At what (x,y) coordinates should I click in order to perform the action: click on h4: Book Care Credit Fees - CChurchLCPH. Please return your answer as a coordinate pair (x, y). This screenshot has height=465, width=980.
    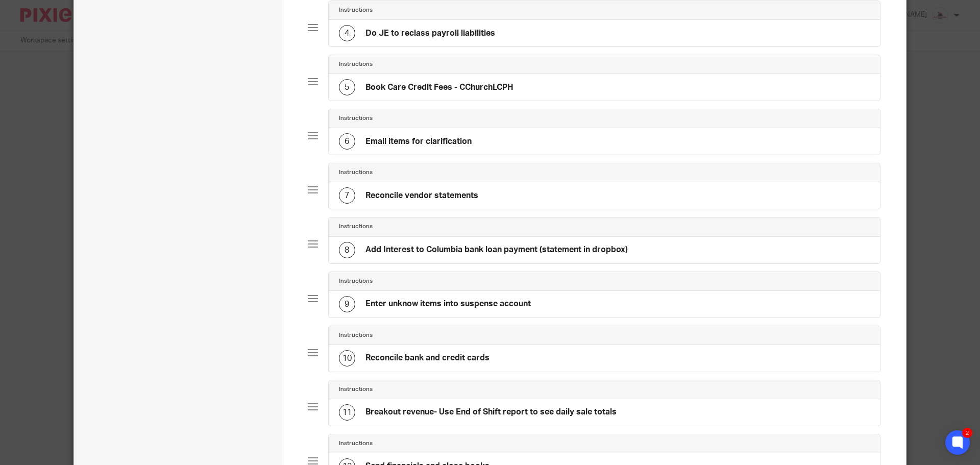
    Looking at the image, I should click on (440, 87).